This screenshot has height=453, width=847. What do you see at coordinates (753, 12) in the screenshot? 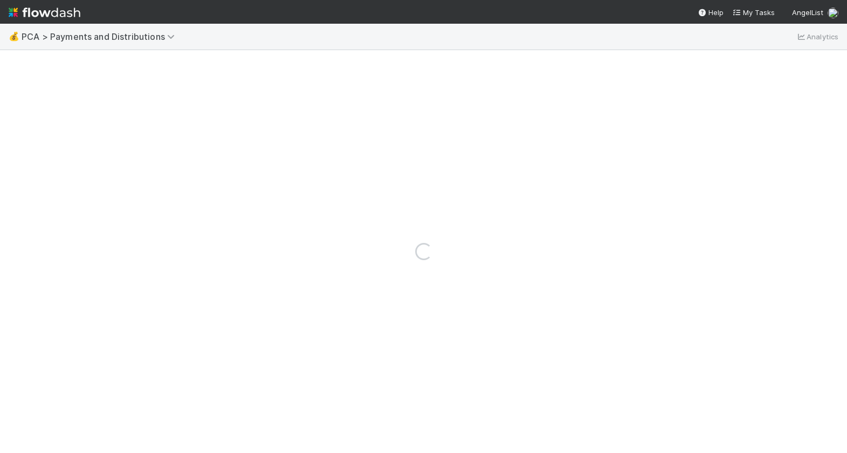
I see `span: My Tasks` at bounding box center [753, 12].